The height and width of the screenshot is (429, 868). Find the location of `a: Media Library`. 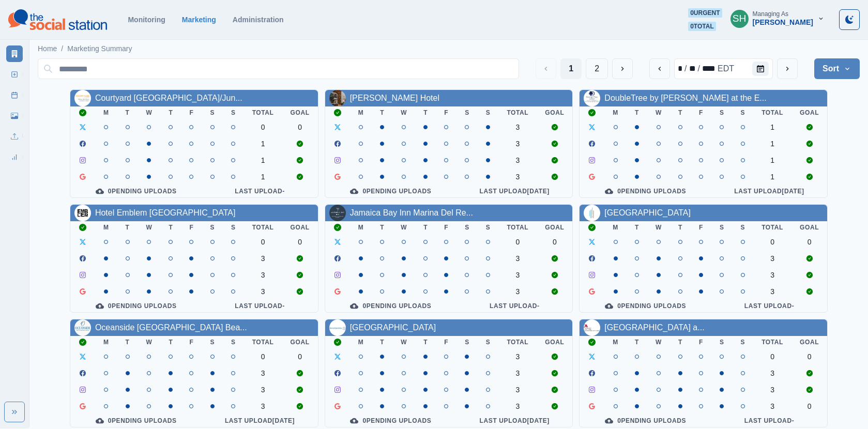

a: Media Library is located at coordinates (15, 115).